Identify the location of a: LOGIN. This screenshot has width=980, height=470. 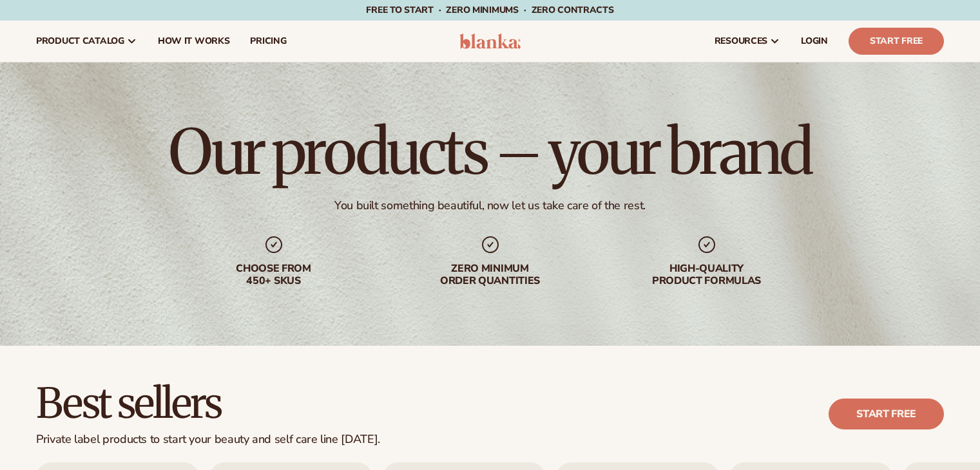
(815, 41).